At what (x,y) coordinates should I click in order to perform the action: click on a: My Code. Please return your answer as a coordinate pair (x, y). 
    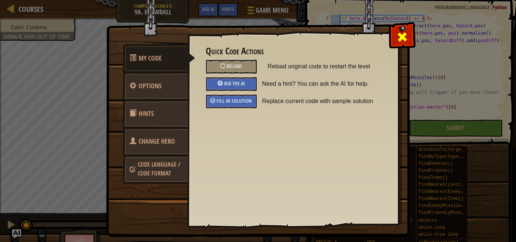
    Looking at the image, I should click on (159, 58).